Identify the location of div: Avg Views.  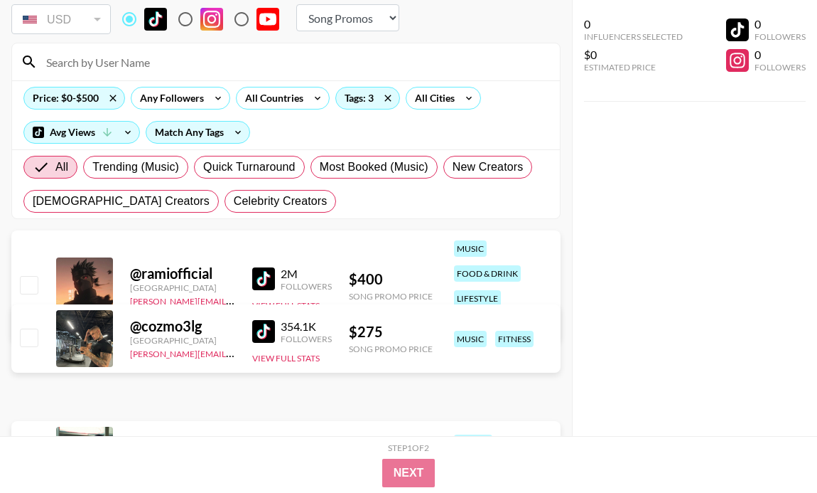
(82, 132).